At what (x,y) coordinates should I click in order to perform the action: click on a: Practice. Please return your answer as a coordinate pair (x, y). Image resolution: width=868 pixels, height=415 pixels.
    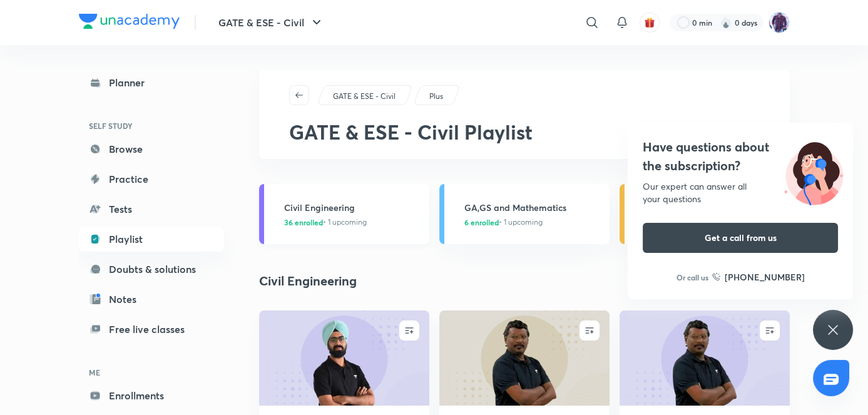
    Looking at the image, I should click on (152, 179).